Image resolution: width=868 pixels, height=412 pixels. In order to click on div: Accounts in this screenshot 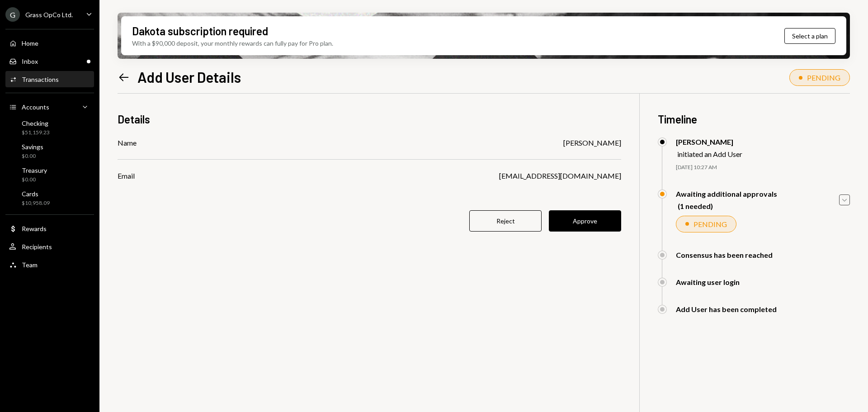, I will do `click(35, 107)`.